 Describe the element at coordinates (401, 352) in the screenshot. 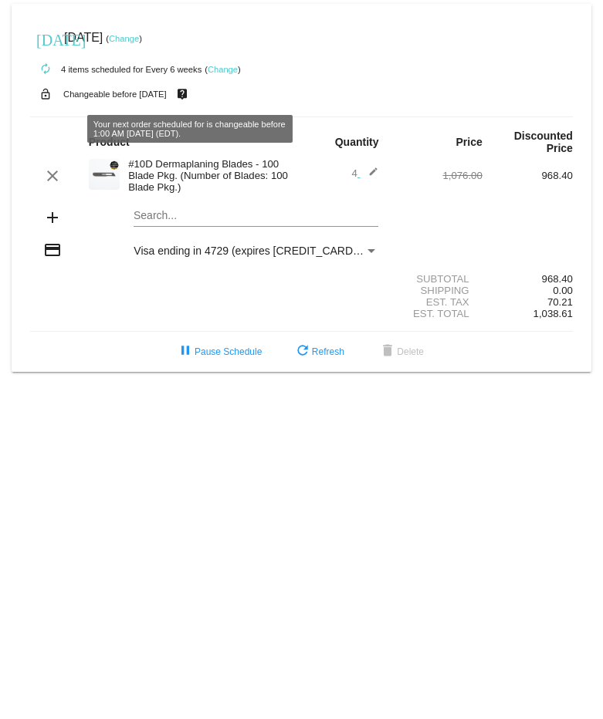

I see `span: Delete` at that location.